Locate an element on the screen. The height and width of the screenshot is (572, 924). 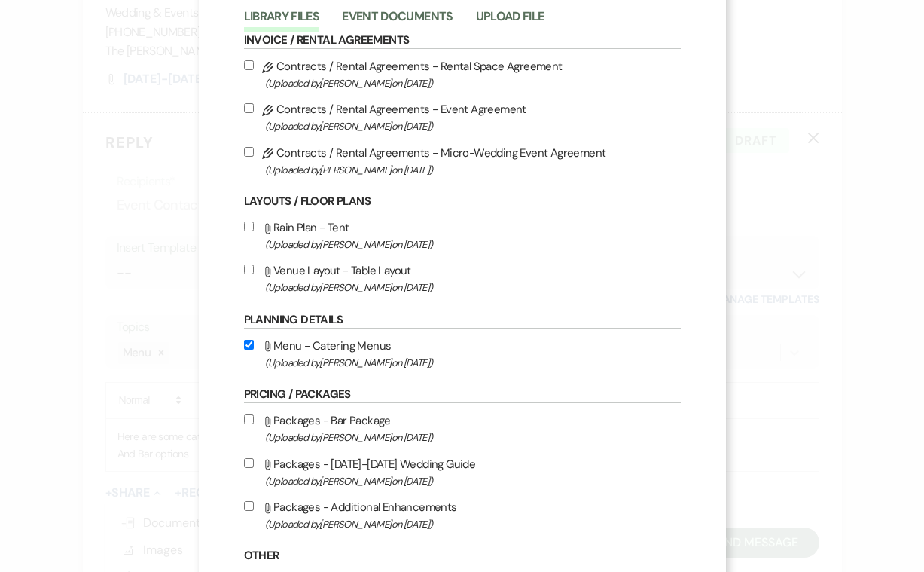
label: Contracts / Rental Agreements - Rental Space Agreement is located at coordinates (462, 74).